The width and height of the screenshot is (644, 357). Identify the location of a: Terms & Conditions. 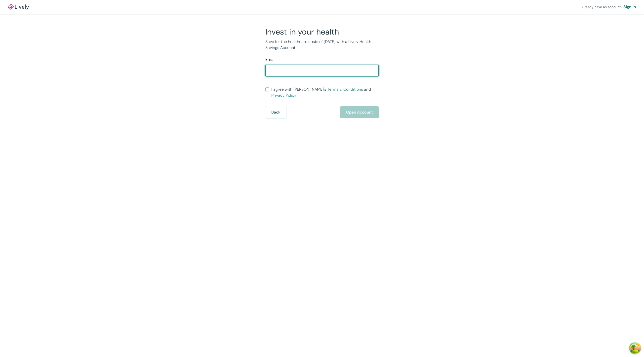
(345, 89).